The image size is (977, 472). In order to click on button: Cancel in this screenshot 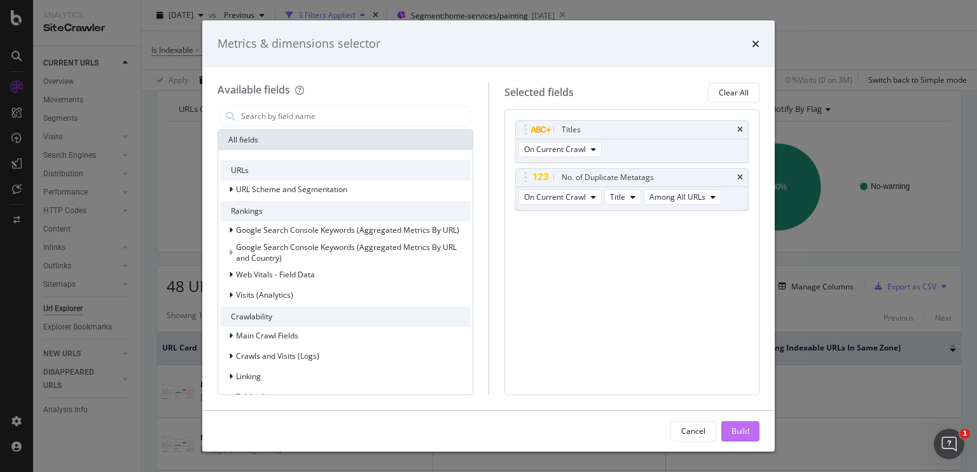, I will do `click(693, 431)`.